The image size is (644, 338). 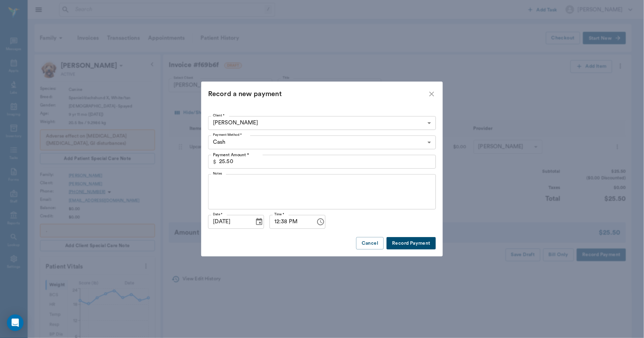 What do you see at coordinates (370, 243) in the screenshot?
I see `button: Cancel` at bounding box center [370, 243].